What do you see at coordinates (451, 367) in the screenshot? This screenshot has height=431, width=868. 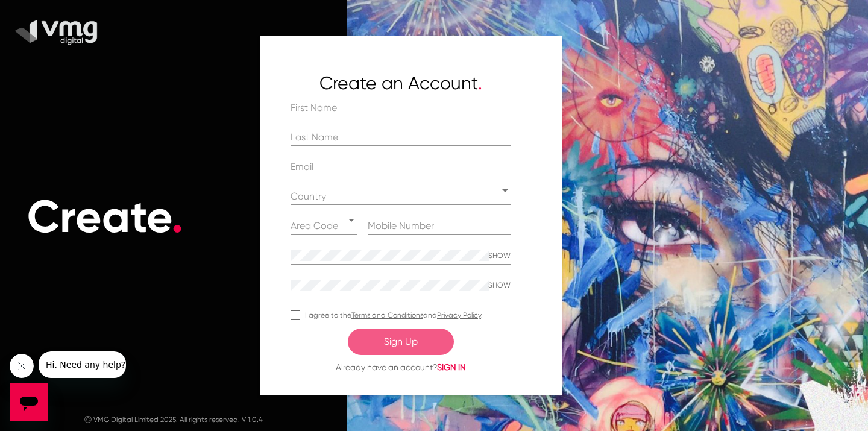 I see `span: SIGN IN` at bounding box center [451, 367].